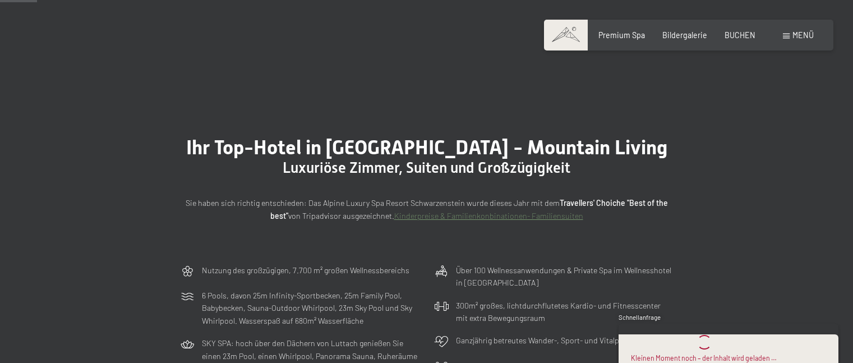 The height and width of the screenshot is (363, 853). What do you see at coordinates (311, 309) in the screenshot?
I see `p: 6 Pools, davon 25m Infinity-Sportbecken, 25m Family Pool, Babybecken, Sauna-Outdoor Whirlpool, 23...` at bounding box center [311, 309].